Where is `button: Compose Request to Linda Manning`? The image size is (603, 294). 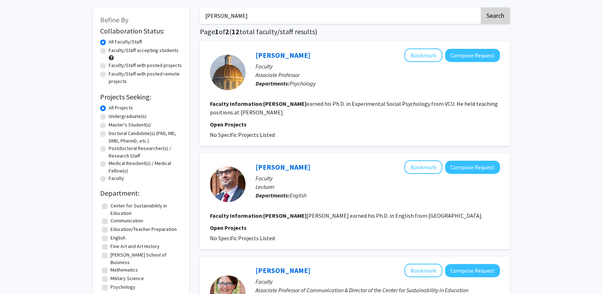
button: Compose Request to Linda Manning is located at coordinates (472, 270).